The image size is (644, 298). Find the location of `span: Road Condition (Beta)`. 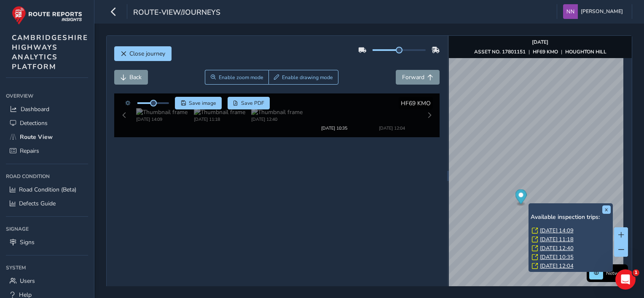

span: Road Condition (Beta) is located at coordinates (47, 190).